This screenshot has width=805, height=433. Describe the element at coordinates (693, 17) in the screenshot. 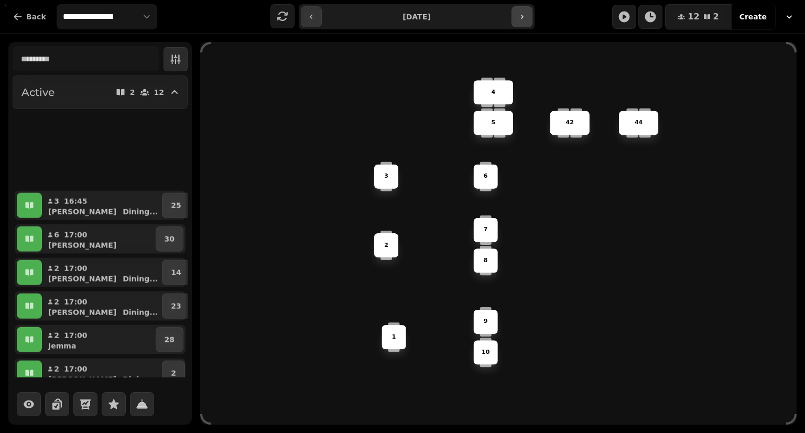

I see `span: 12` at that location.